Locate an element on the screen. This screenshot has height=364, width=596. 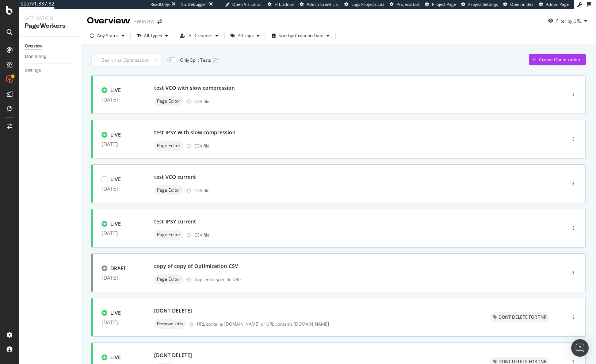
a: Logs Projects List is located at coordinates (364, 4).